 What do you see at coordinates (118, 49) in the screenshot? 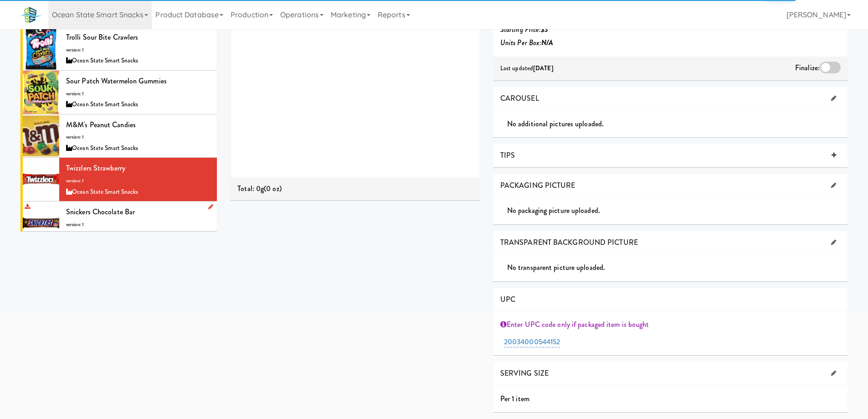
I see `li: Trolli Sour Bite Crawlersversion: 1Ocean State Smart Snacks` at bounding box center [118, 49].